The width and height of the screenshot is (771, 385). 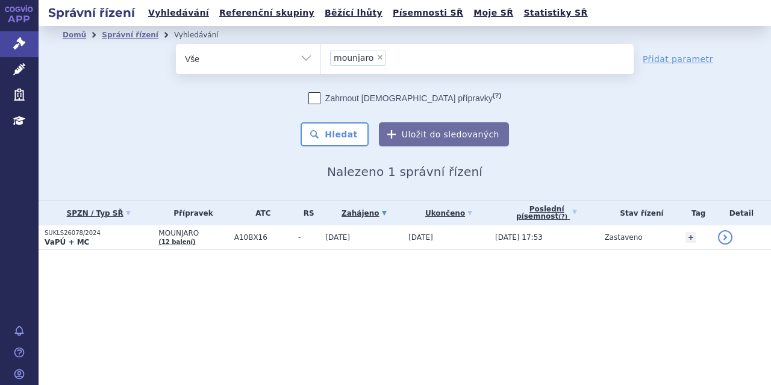 What do you see at coordinates (427, 13) in the screenshot?
I see `a: Písemnosti SŘ` at bounding box center [427, 13].